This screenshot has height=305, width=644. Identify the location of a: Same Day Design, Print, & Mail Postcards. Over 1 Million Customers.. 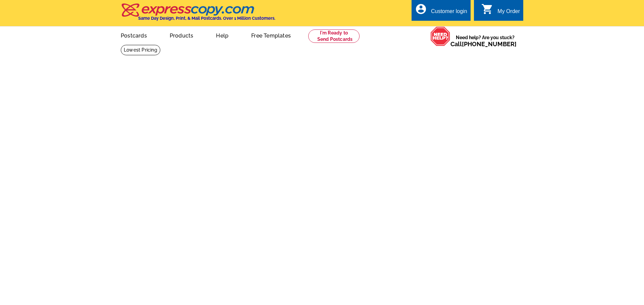
(198, 14).